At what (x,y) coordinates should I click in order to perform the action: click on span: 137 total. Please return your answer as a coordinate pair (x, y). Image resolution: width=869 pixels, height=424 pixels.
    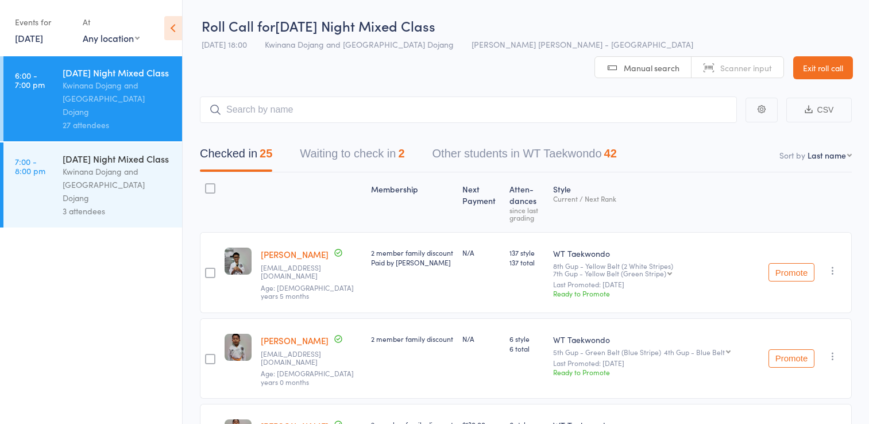
    Looking at the image, I should click on (526, 262).